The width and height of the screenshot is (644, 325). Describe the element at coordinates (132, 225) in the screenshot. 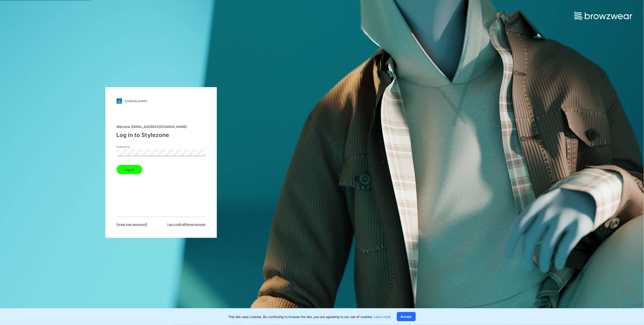

I see `span: Forget your password?` at that location.